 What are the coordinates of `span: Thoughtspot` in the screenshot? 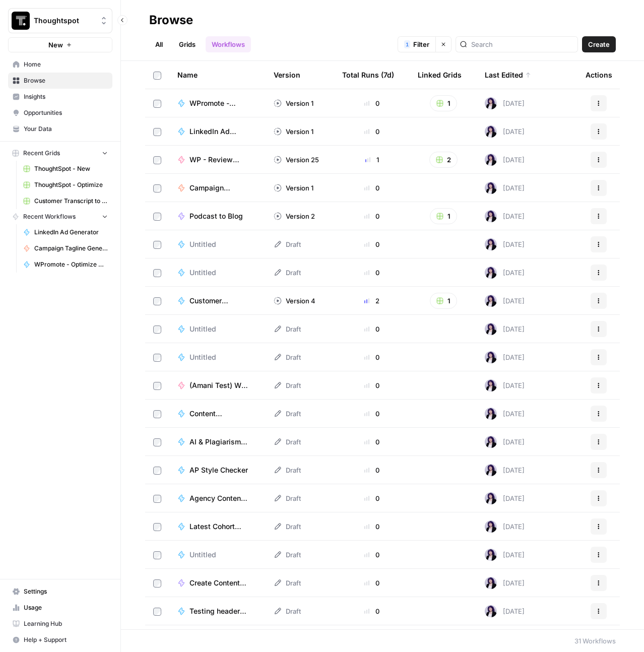 It's located at (64, 20).